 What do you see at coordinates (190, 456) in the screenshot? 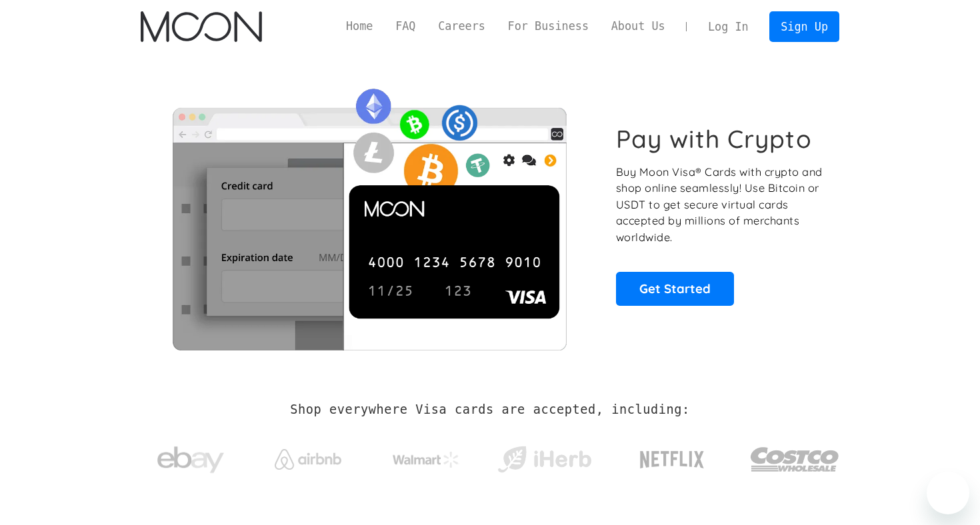
I see `a: ebay` at bounding box center [190, 456].